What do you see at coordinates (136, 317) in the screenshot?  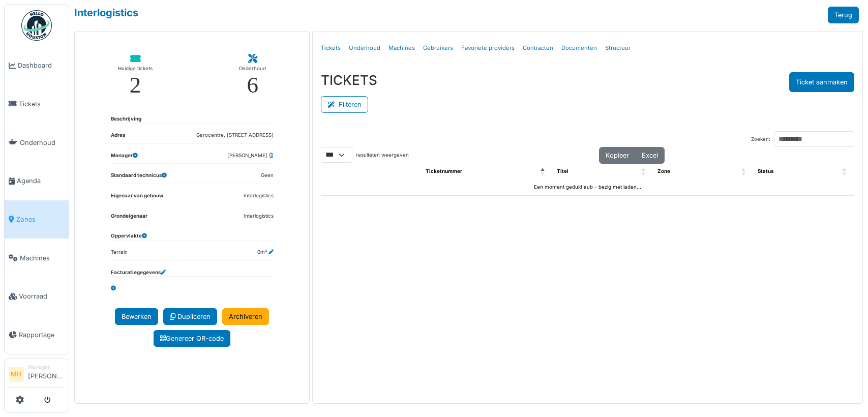 I see `a: Bewerken` at bounding box center [136, 317].